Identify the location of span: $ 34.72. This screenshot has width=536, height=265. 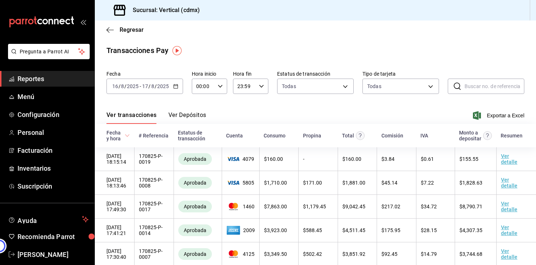
(429, 206).